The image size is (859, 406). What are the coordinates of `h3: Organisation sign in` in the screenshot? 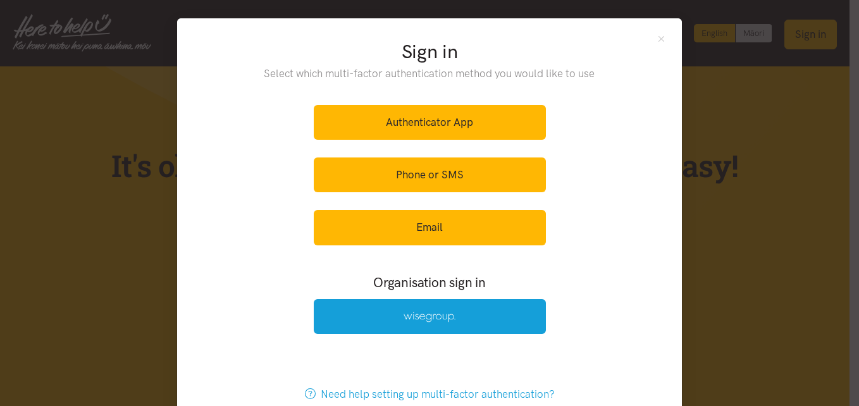 It's located at (429, 282).